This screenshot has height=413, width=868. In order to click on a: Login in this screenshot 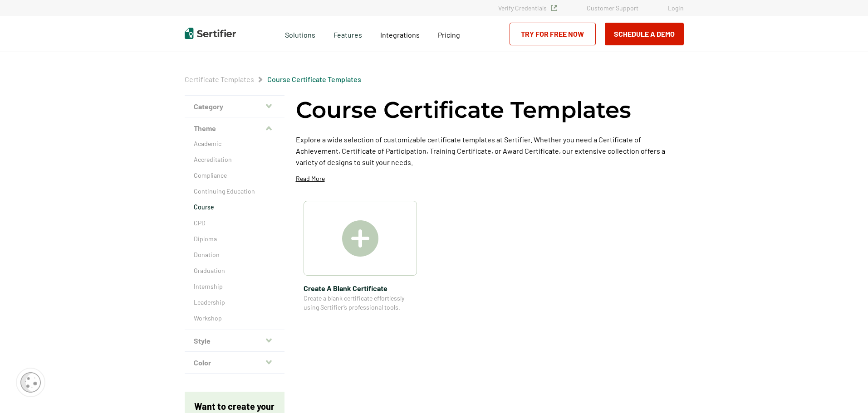, I will do `click(676, 8)`.